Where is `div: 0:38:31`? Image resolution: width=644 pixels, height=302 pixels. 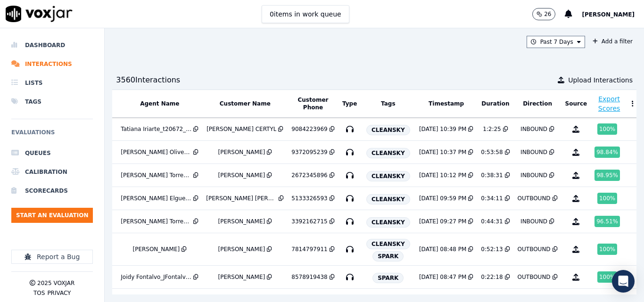 div: 0:38:31 is located at coordinates (492, 176).